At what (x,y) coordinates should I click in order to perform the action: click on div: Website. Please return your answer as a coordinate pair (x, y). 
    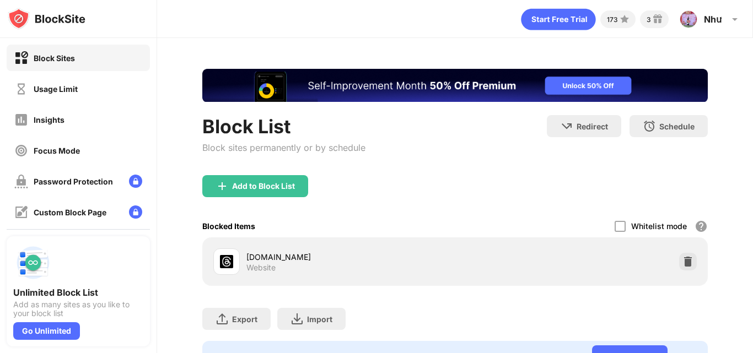
    Looking at the image, I should click on (261, 268).